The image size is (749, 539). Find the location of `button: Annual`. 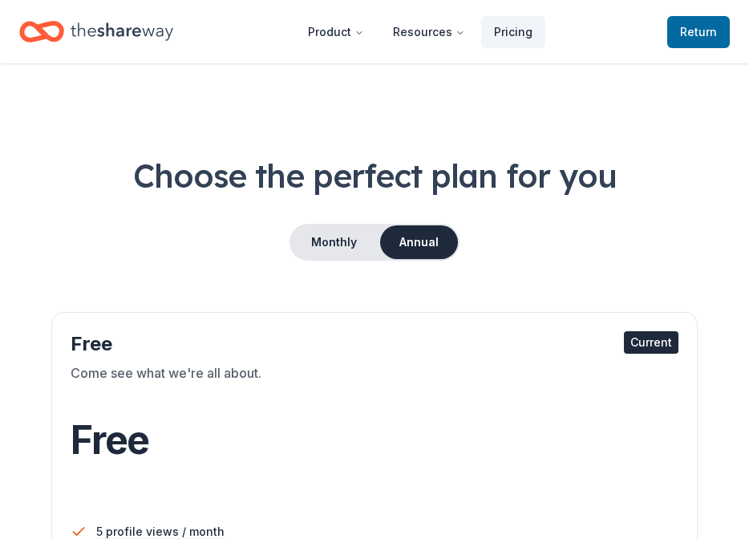

button: Annual is located at coordinates (419, 242).